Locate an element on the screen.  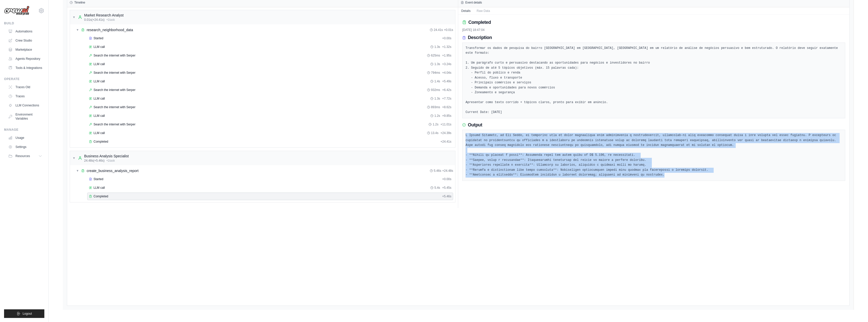
span: Logout is located at coordinates (27, 313).